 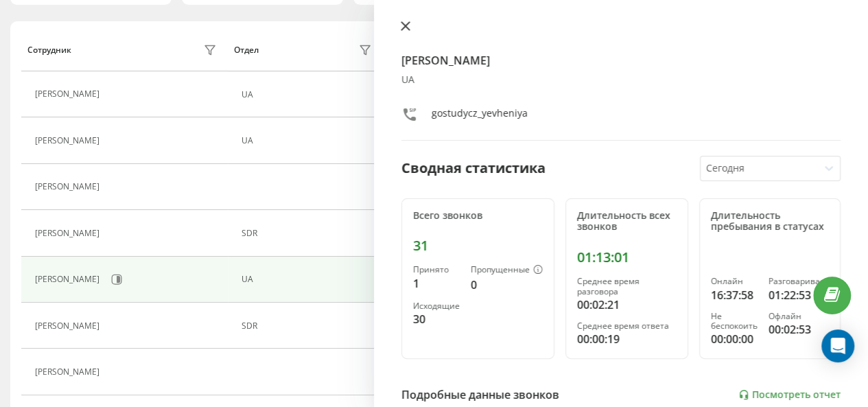 I want to click on div: Не беспокоить, so click(x=734, y=321).